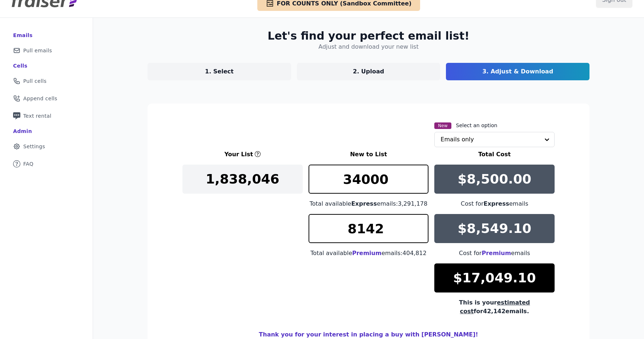 This screenshot has height=339, width=644. What do you see at coordinates (495, 155) in the screenshot?
I see `h3: Total Cost` at bounding box center [495, 155].